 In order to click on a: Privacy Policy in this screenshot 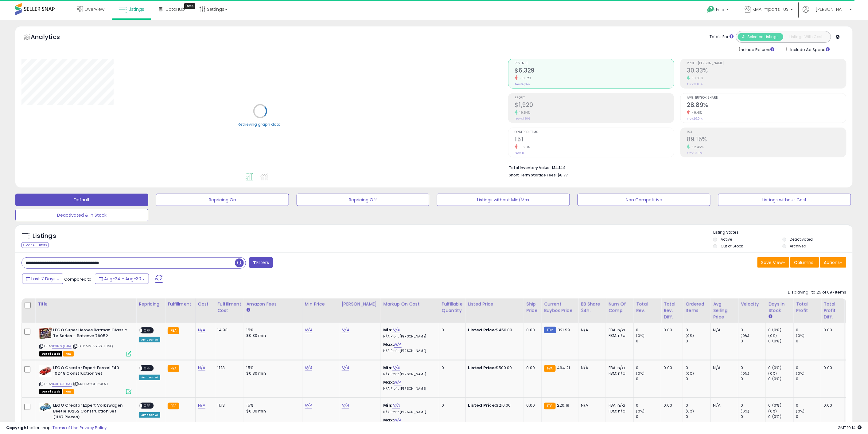, I will do `click(93, 428)`.